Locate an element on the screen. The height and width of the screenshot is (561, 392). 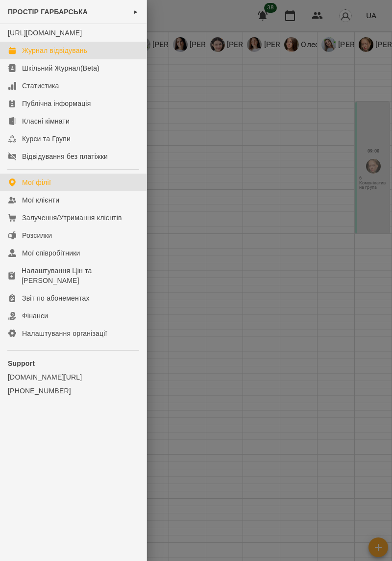
div: Шкільний Журнал(Beta) is located at coordinates (61, 68).